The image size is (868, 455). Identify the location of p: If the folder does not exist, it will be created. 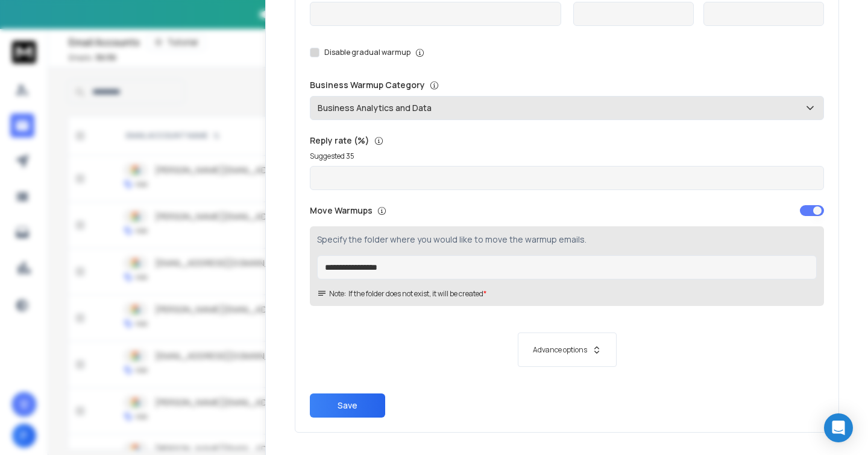
(416, 294).